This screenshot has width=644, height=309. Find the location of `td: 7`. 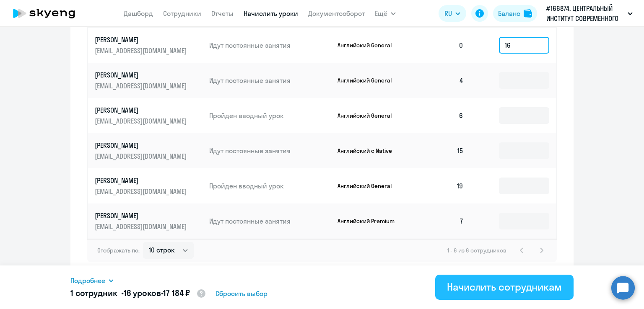

td: 7 is located at coordinates (441, 221).